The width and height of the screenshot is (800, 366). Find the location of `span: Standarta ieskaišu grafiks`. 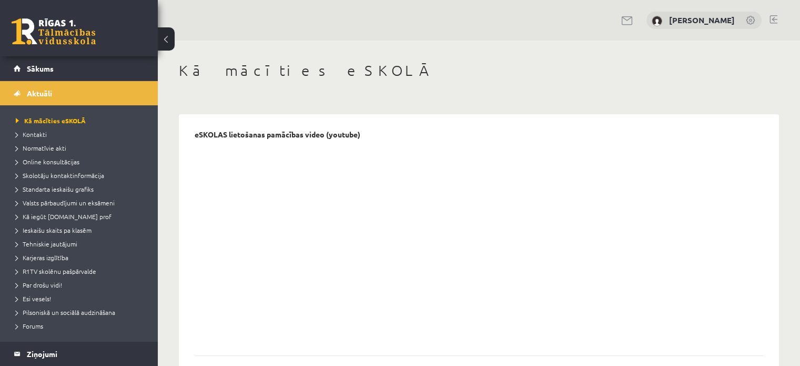

span: Standarta ieskaišu grafiks is located at coordinates (55, 189).